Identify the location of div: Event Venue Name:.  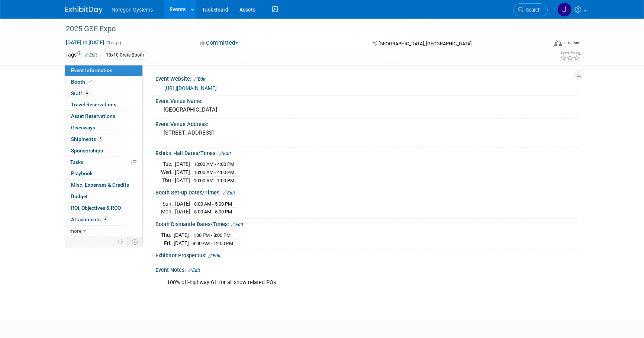
(367, 100).